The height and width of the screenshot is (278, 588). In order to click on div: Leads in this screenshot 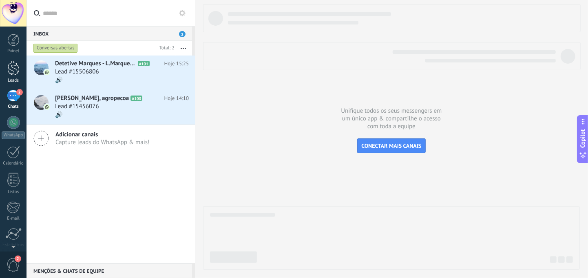, I will do `click(13, 80)`.